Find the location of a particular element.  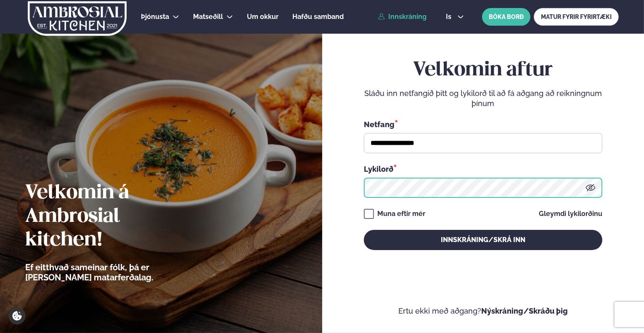

button: is is located at coordinates (455, 17).